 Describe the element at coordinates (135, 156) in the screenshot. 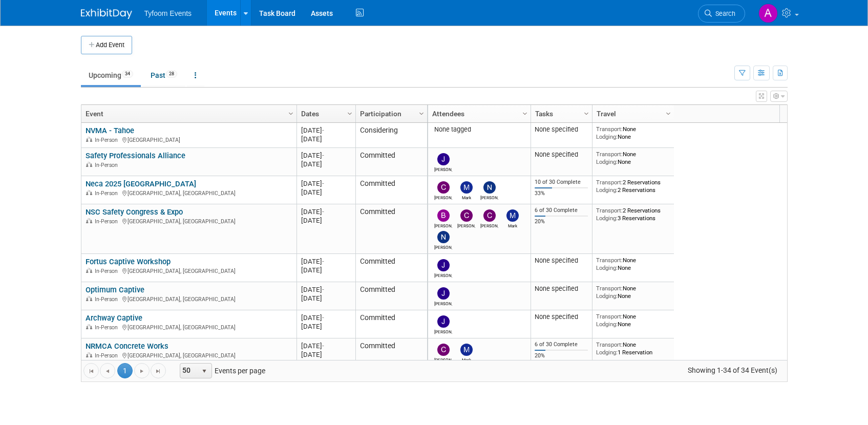

I see `a: Safety Professionals Alliance` at that location.